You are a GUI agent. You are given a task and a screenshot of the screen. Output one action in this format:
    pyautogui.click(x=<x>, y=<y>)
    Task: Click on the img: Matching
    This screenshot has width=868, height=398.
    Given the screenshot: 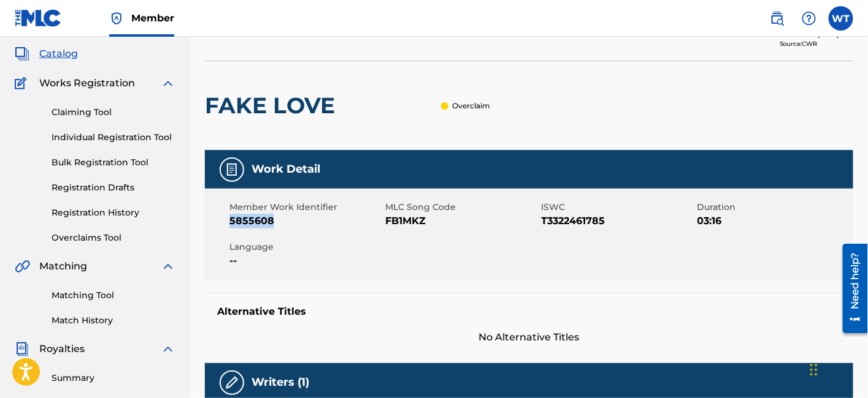 What is the action you would take?
    pyautogui.click(x=22, y=266)
    